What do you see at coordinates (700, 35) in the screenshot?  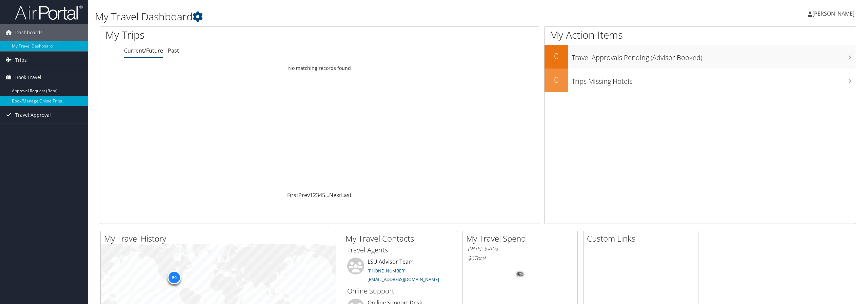 I see `h1: My Action Items` at bounding box center [700, 35].